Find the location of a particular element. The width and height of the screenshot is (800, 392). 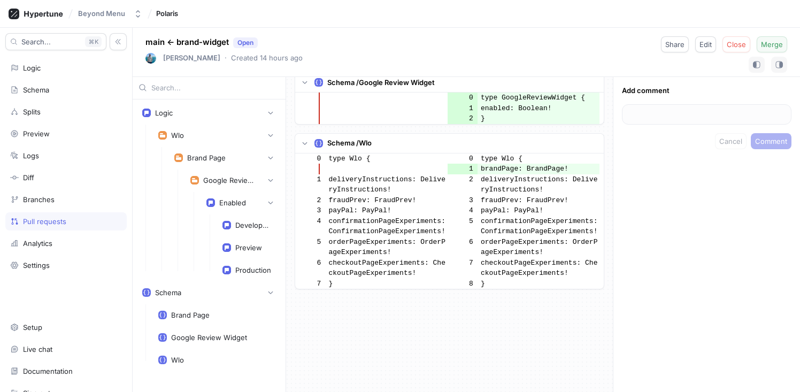

div: Setup is located at coordinates (33, 327).